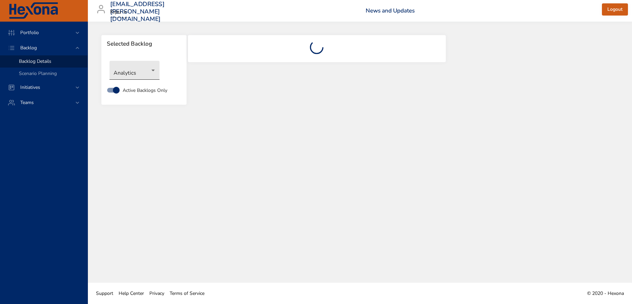 Image resolution: width=632 pixels, height=304 pixels. I want to click on span: Backlog, so click(28, 48).